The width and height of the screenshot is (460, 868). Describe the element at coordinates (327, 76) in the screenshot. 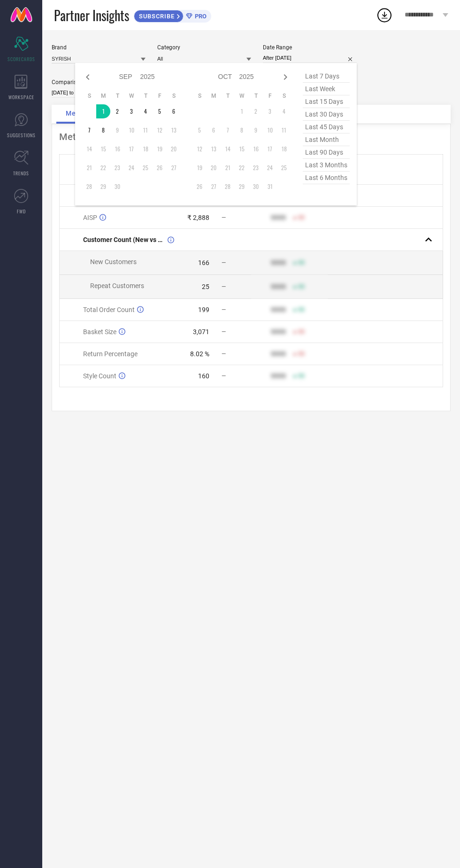

I see `span: last 7 days` at that location.